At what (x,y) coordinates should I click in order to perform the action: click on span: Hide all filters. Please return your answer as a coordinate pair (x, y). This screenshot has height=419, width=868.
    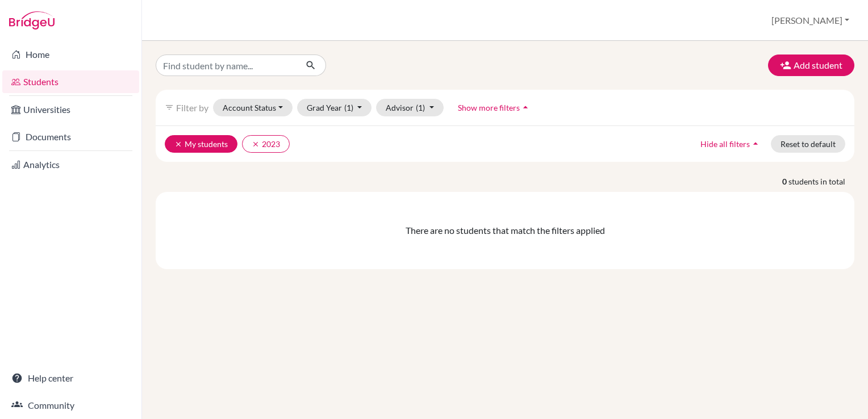
    Looking at the image, I should click on (725, 143).